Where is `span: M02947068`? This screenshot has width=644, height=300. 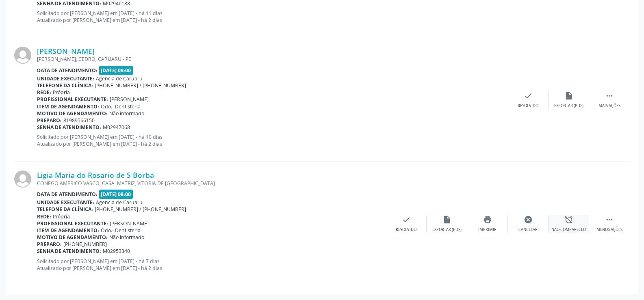
span: M02947068 is located at coordinates (116, 127).